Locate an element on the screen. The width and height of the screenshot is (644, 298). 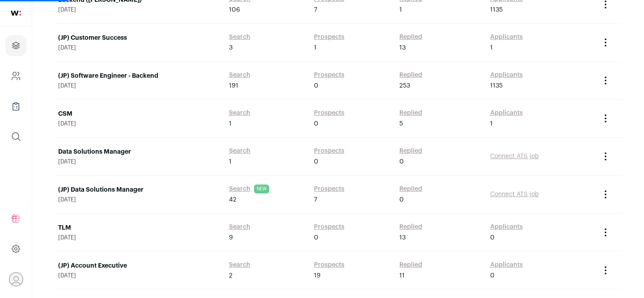
span: 191 is located at coordinates (234, 86).